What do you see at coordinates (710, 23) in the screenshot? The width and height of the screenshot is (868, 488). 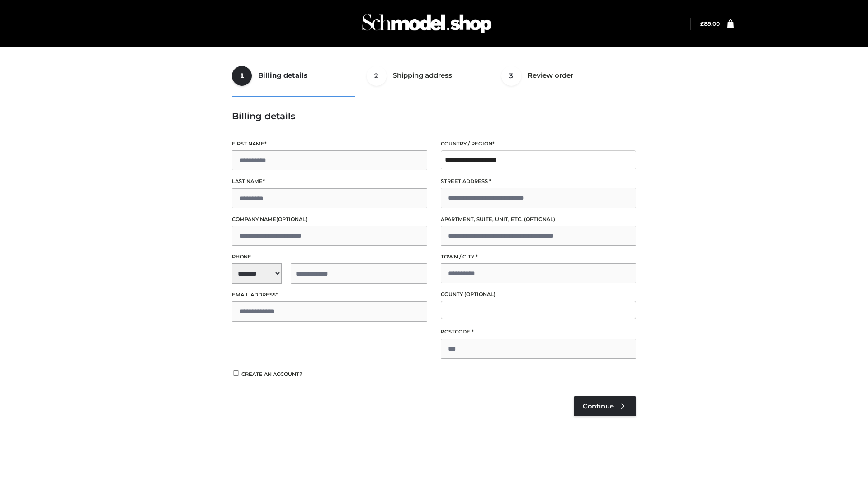 I see `bdi: 89.00` at bounding box center [710, 23].